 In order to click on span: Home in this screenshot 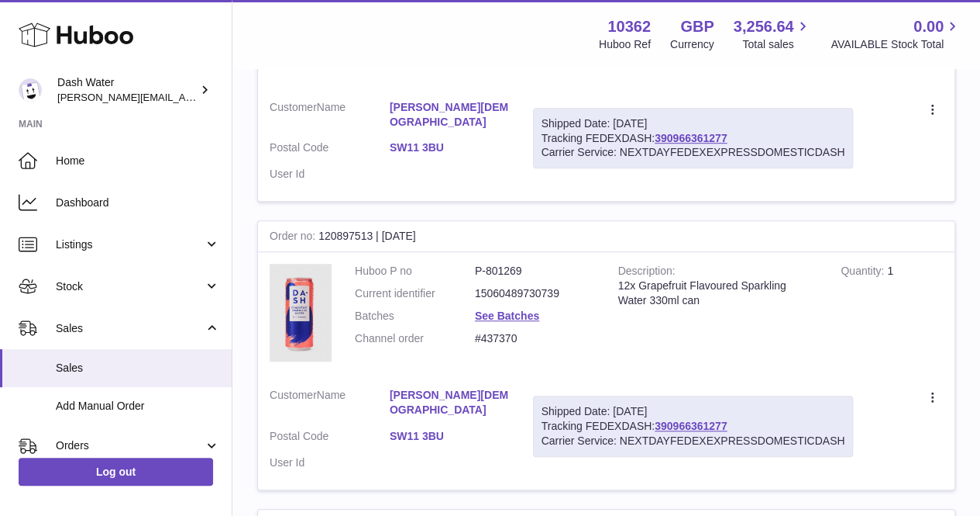, I will do `click(138, 161)`.